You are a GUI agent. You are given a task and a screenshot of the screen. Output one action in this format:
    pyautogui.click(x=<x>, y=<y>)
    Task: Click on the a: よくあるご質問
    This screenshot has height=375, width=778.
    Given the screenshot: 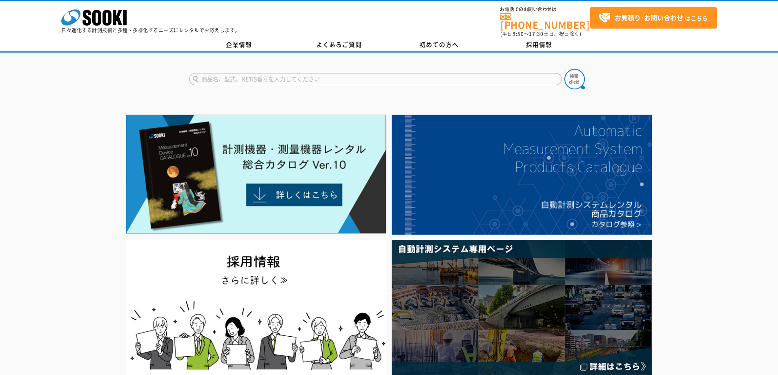 What is the action you would take?
    pyautogui.click(x=339, y=45)
    